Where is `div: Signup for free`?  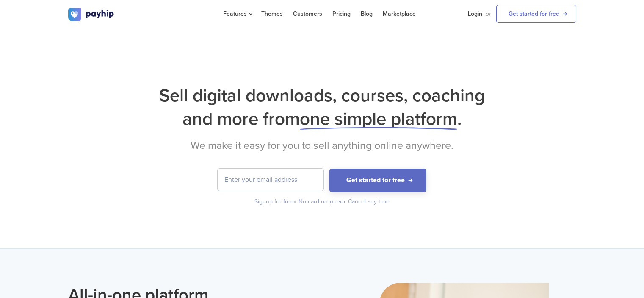
div: Signup for free is located at coordinates (275, 202).